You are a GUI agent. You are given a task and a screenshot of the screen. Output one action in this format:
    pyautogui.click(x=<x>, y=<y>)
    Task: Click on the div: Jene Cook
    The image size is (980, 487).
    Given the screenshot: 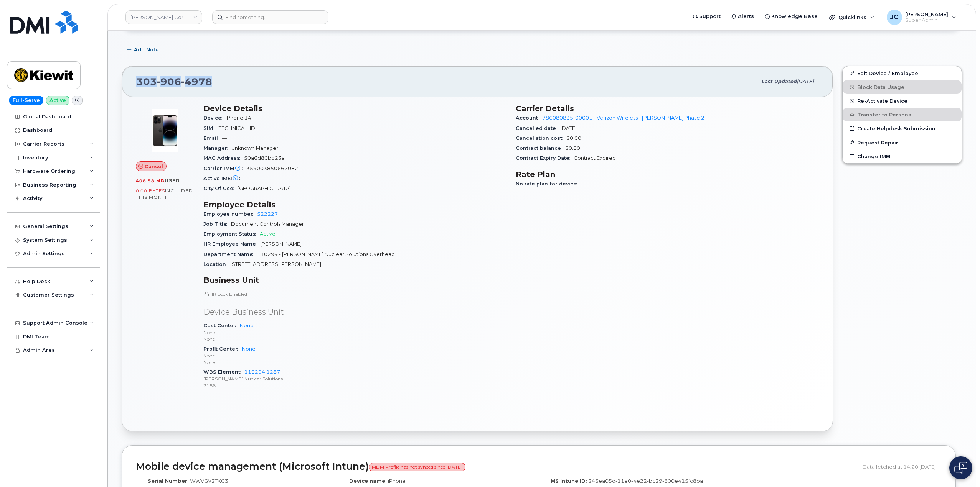 What is the action you would take?
    pyautogui.click(x=921, y=17)
    